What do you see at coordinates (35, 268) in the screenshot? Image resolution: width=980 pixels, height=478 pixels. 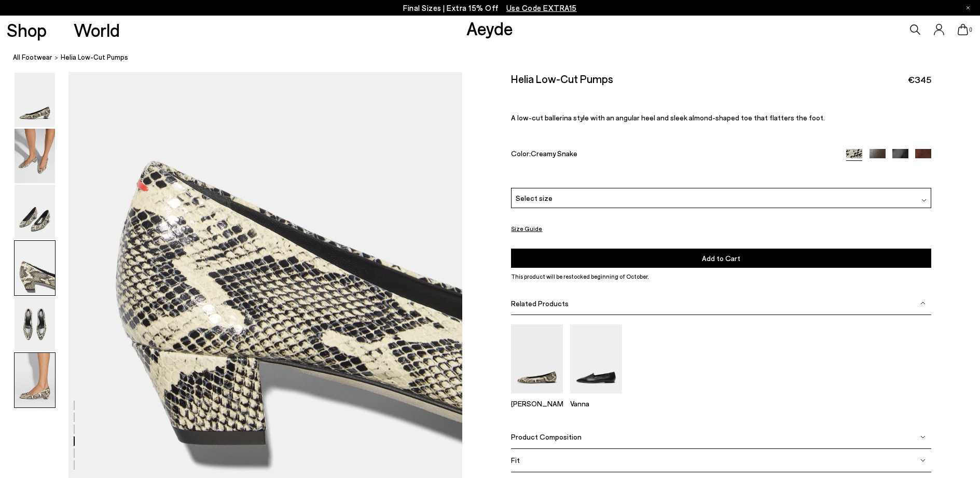 I see `img: Helia Low-Cut Pumps - Image 4` at bounding box center [35, 268].